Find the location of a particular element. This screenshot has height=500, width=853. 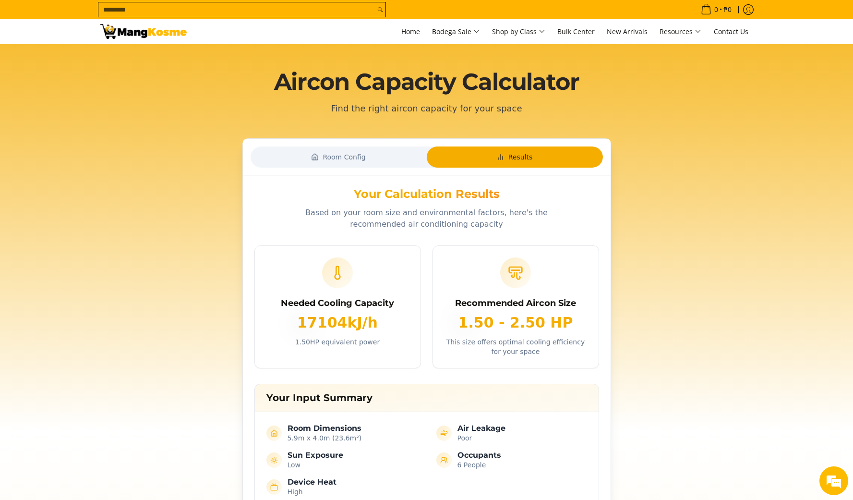

h4: Room Dimensions is located at coordinates (324, 428).